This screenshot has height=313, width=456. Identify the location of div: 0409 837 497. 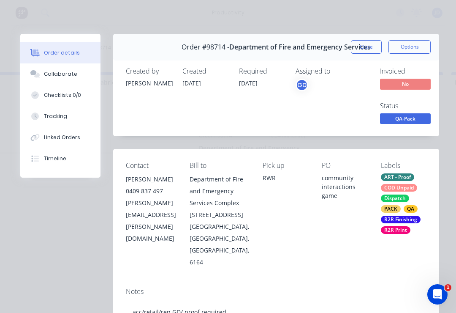
(151, 191).